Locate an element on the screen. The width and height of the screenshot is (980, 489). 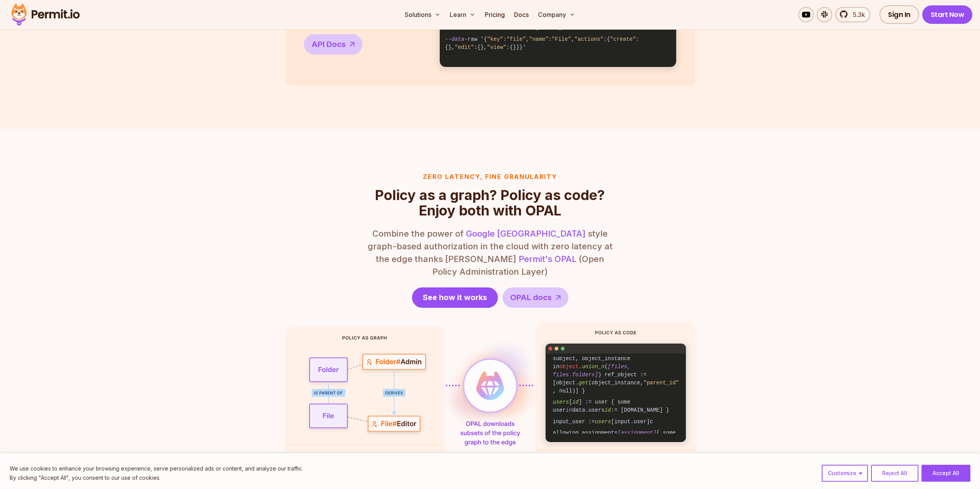
span: See how it works is located at coordinates (455, 298).